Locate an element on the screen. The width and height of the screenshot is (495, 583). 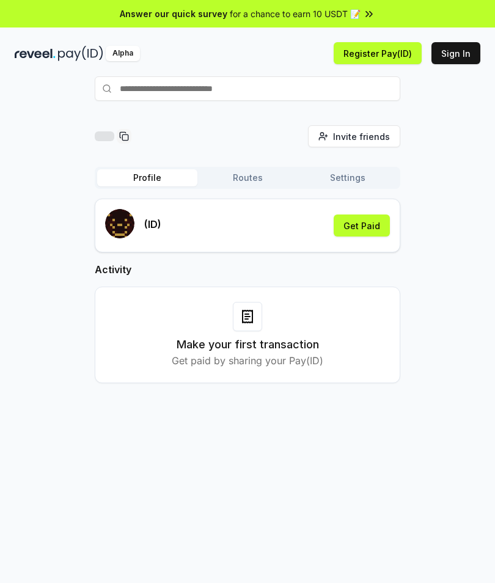
h3: Make your first transaction is located at coordinates (248, 345).